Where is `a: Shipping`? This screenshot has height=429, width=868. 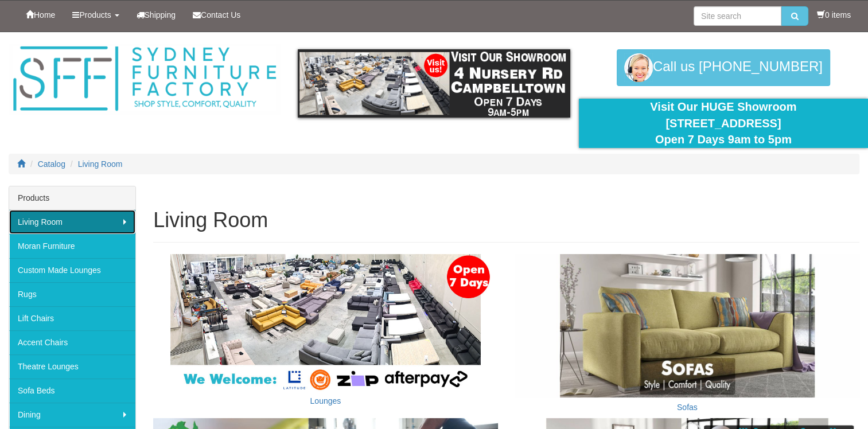
a: Shipping is located at coordinates (156, 15).